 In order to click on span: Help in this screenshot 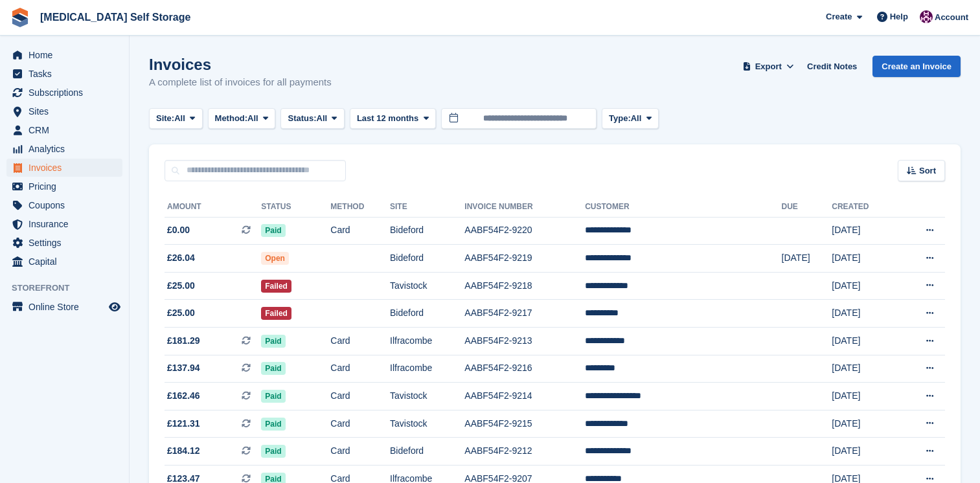, I will do `click(899, 17)`.